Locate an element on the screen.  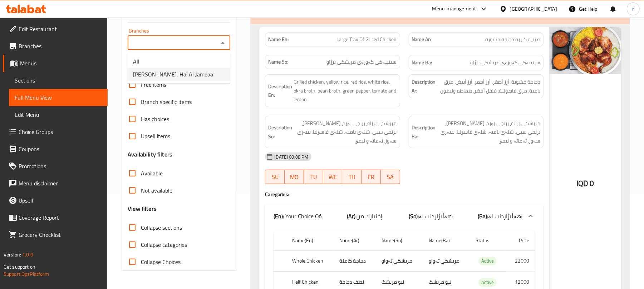
th: Name(En) is located at coordinates (310, 240).